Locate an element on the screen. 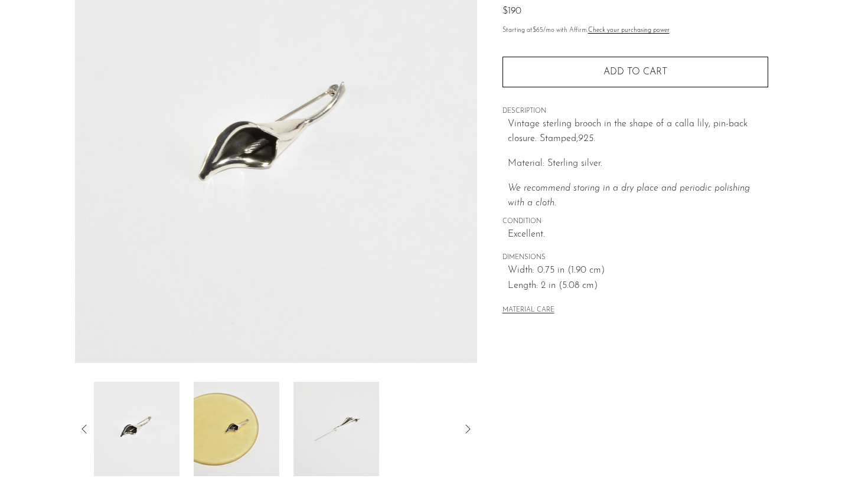 Image resolution: width=868 pixels, height=491 pixels. button: Add to cart is located at coordinates (635, 72).